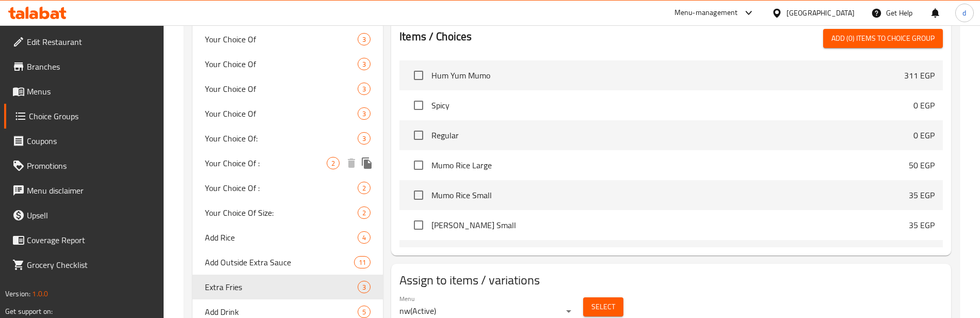 This screenshot has height=318, width=980. I want to click on span: Mumo Rice Small, so click(670, 195).